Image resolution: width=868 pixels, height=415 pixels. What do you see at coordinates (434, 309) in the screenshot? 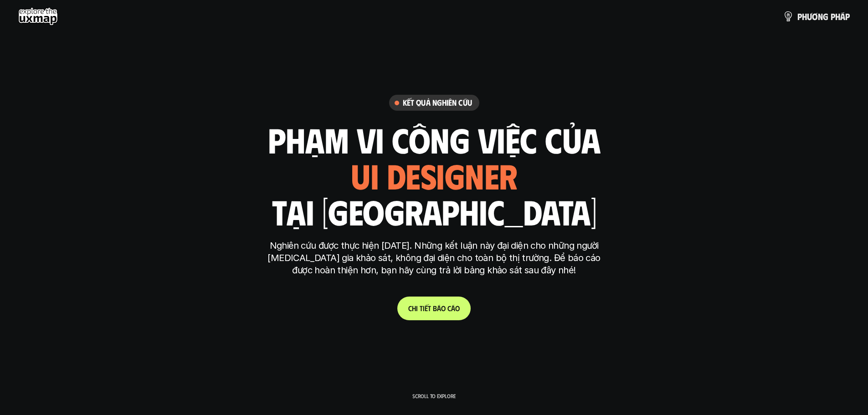
I see `a: Chitiếtbáocáo` at bounding box center [434, 309].